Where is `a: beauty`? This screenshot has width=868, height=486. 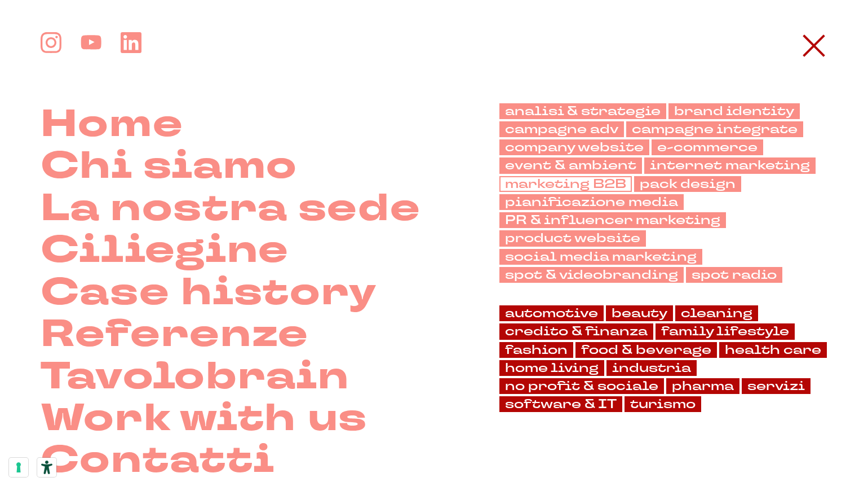
a: beauty is located at coordinates (639, 313).